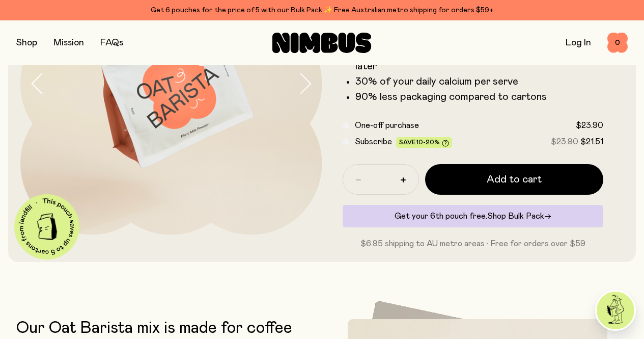 This screenshot has width=644, height=339. I want to click on div: Get 6 pouches for the price of 5 with our Bulk Pack ✨ Free Australian metro shipping for orders $59+, so click(322, 10).